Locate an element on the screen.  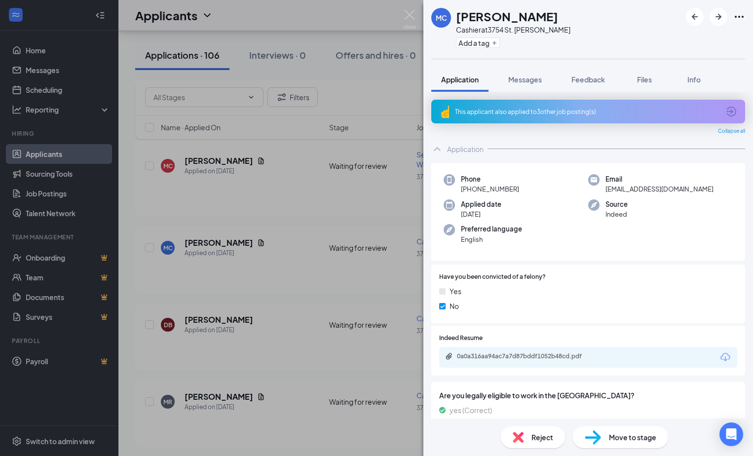
button: ArrowLeftNew is located at coordinates (694, 17).